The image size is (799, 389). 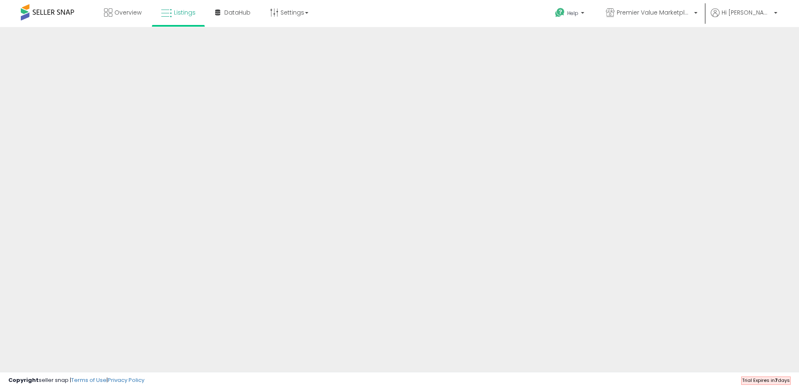 I want to click on i: Get Help, so click(x=560, y=12).